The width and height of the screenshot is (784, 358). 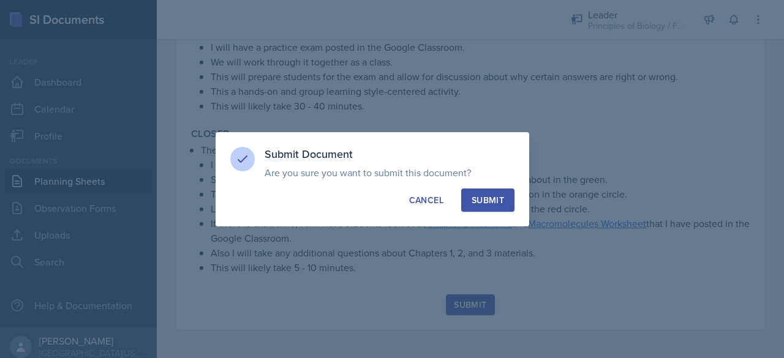 What do you see at coordinates (426, 200) in the screenshot?
I see `button: Cancel` at bounding box center [426, 200].